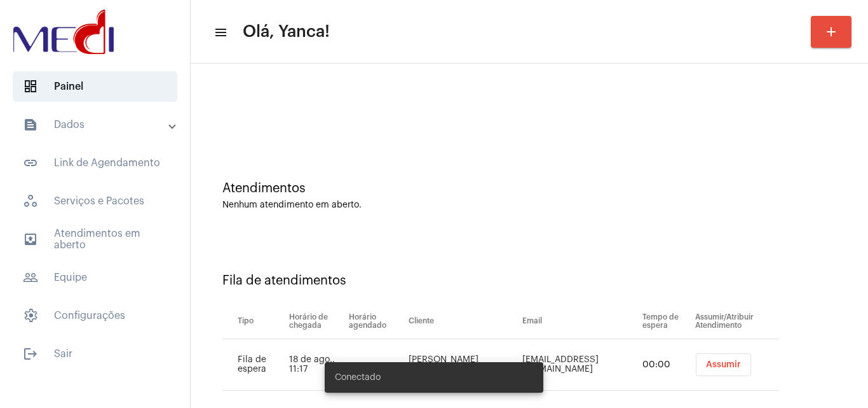  What do you see at coordinates (94, 86) in the screenshot?
I see `span: Painel` at bounding box center [94, 86].